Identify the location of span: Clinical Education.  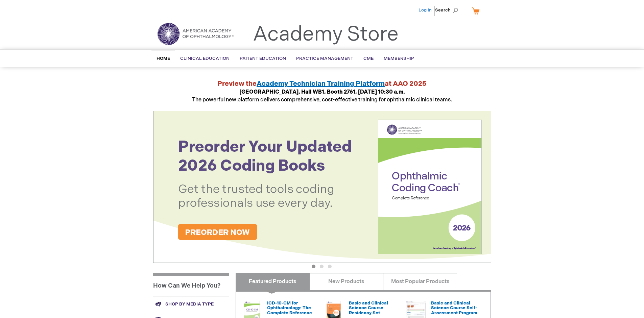
(205, 58).